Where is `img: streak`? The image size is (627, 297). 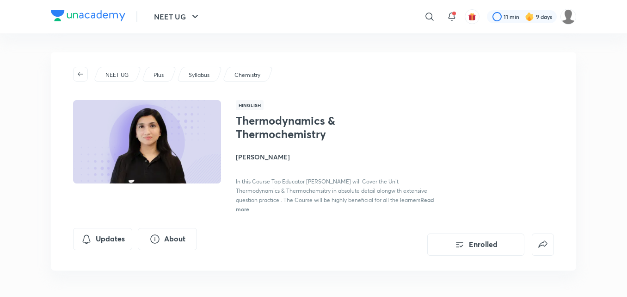
img: streak is located at coordinates (530, 17).